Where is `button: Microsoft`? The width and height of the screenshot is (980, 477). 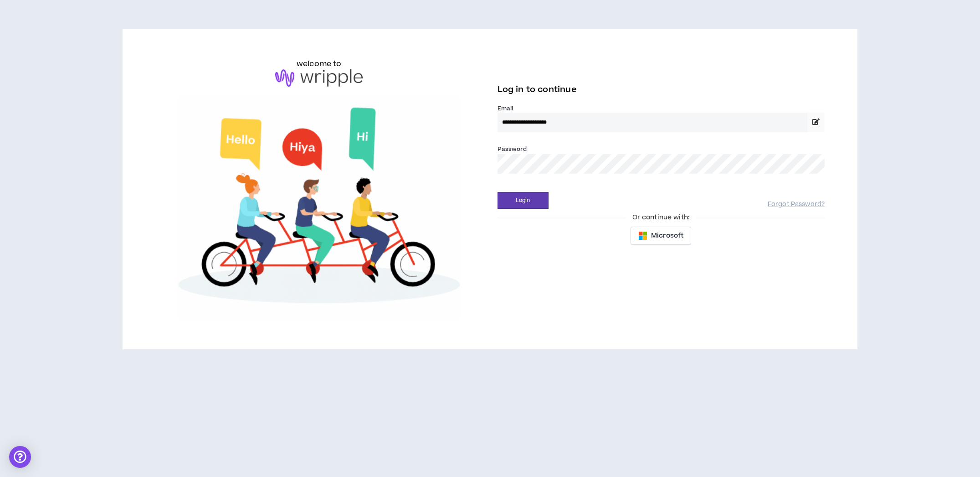 button: Microsoft is located at coordinates (661, 236).